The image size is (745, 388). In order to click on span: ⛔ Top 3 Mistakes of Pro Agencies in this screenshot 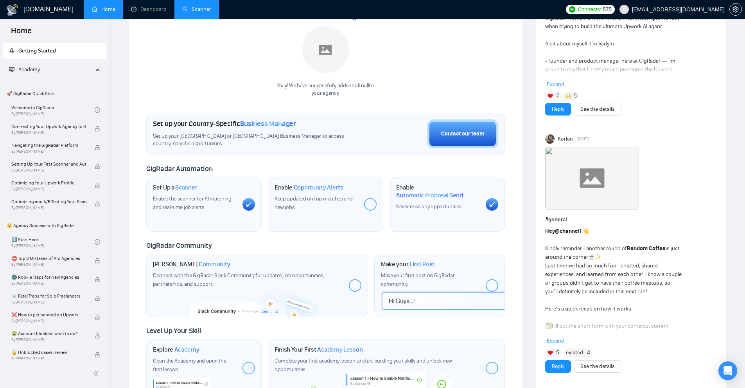, I will do `click(49, 258)`.